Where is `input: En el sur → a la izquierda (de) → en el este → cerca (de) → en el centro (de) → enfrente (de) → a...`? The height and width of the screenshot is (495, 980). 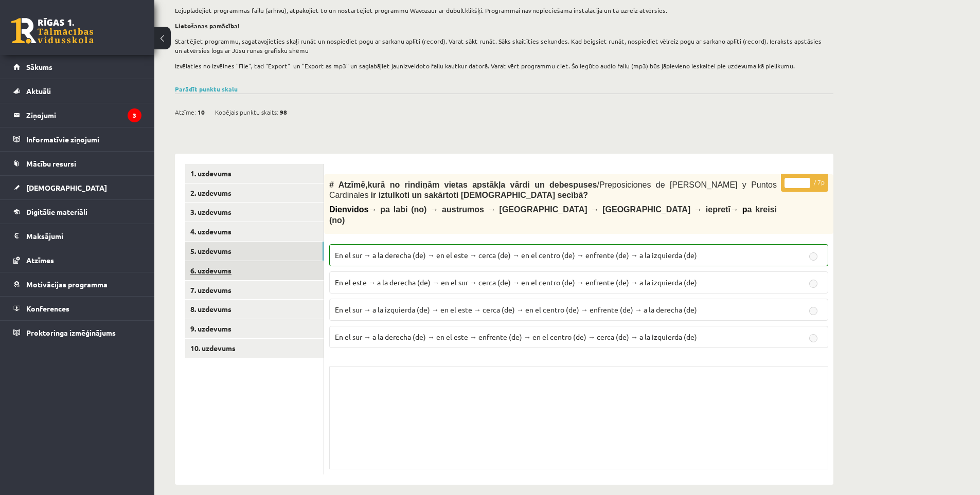 input: En el sur → a la izquierda (de) → en el este → cerca (de) → en el centro (de) → enfrente (de) → a... is located at coordinates (814, 311).